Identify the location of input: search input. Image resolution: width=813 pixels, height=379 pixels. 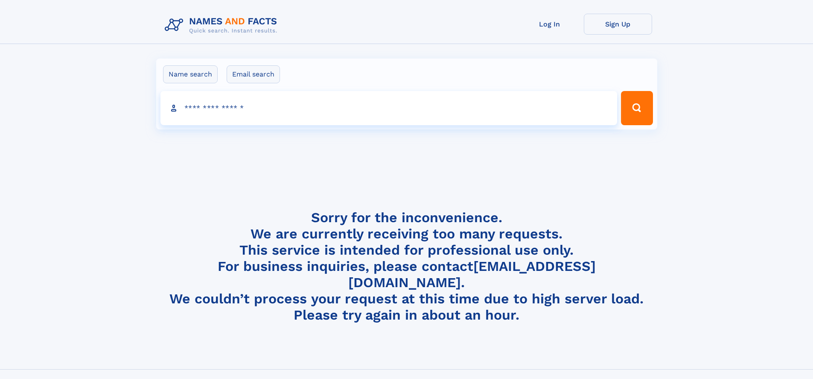
(389, 108).